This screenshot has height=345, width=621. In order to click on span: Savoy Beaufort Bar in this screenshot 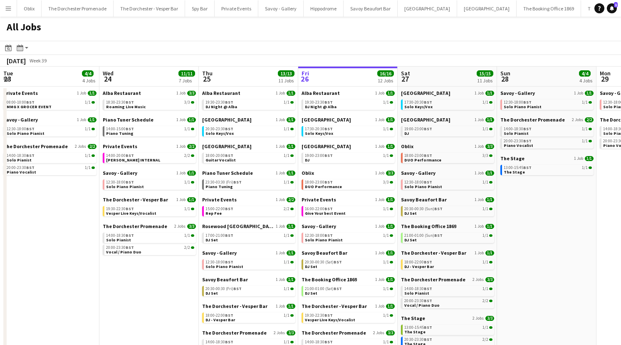, I will do `click(424, 199)`.